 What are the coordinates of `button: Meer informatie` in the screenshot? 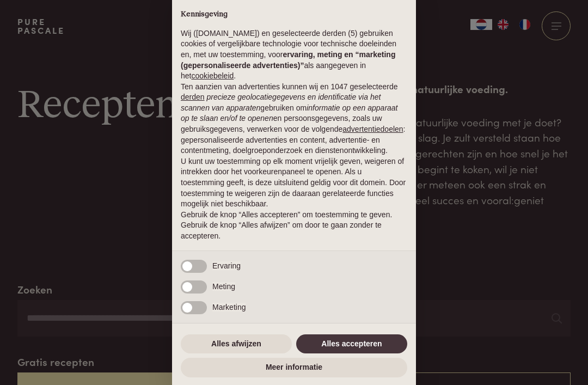 It's located at (294, 368).